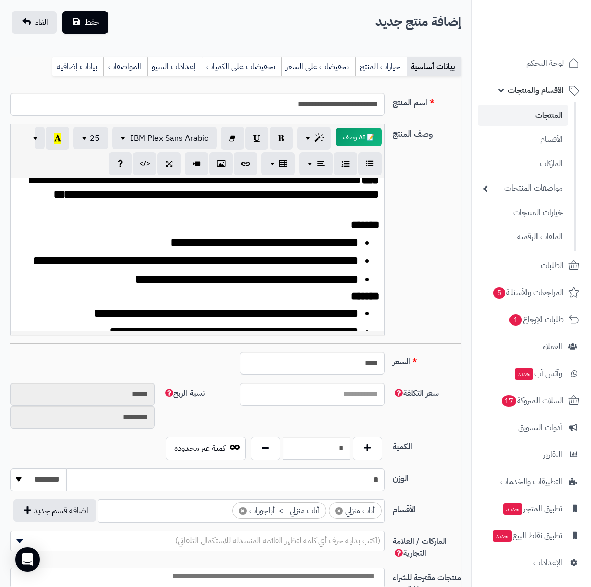 The width and height of the screenshot is (591, 587). Describe the element at coordinates (531, 535) in the screenshot. I see `a: تطبيق نقاط البيعجديد` at that location.